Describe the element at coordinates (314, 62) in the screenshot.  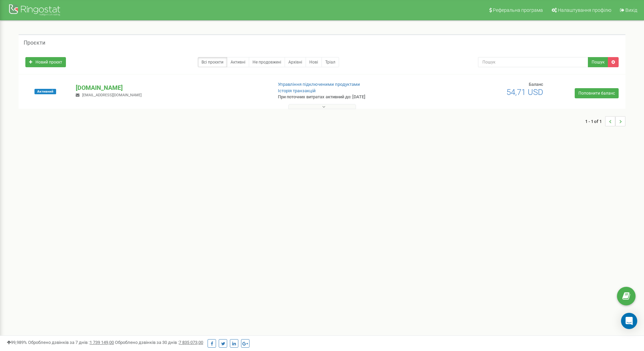
I see `a: Нові` at that location.